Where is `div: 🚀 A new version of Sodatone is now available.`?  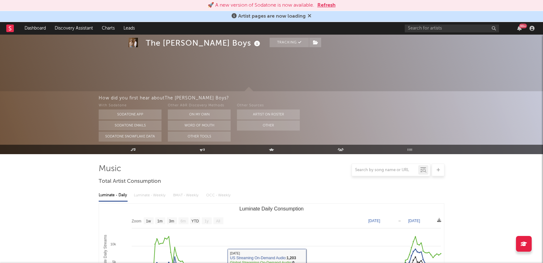
div: 🚀 A new version of Sodatone is now available. is located at coordinates (261, 5).